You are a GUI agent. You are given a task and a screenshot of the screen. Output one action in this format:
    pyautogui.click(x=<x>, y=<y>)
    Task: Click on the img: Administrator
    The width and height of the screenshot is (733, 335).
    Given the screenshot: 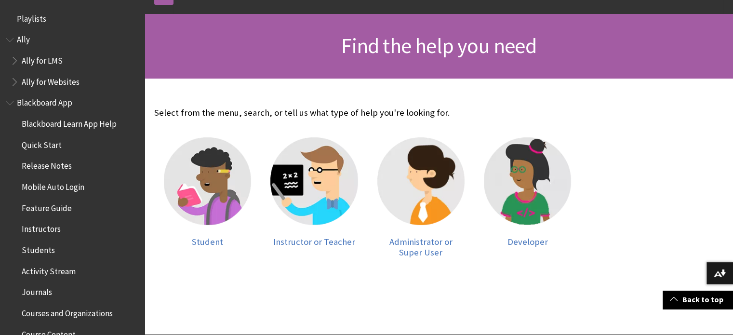 What is the action you would take?
    pyautogui.click(x=420, y=181)
    